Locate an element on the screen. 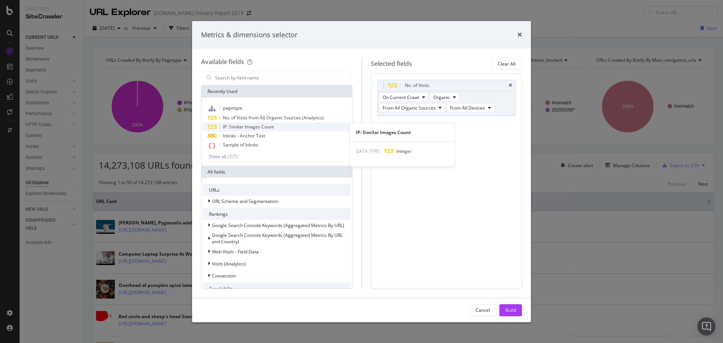  div: No. of VisitstimesOn Current CrawlOrganicFrom All Organic SourcesFrom All Devices is located at coordinates (447, 98).